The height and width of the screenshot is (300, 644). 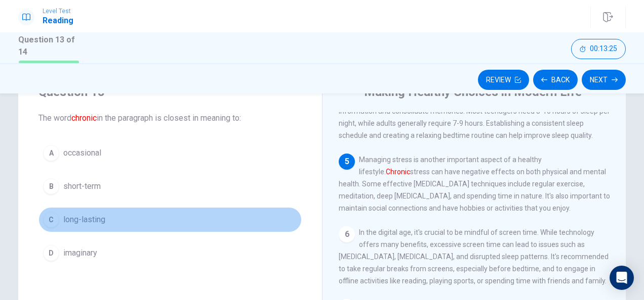 What do you see at coordinates (51, 153) in the screenshot?
I see `div: A` at bounding box center [51, 153].